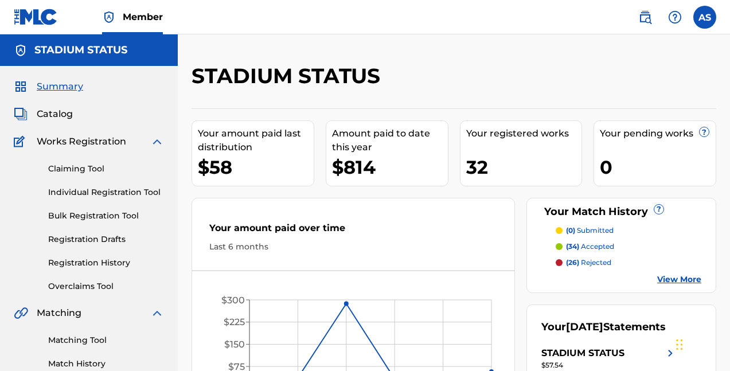  I want to click on img: right chevron icon, so click(670, 353).